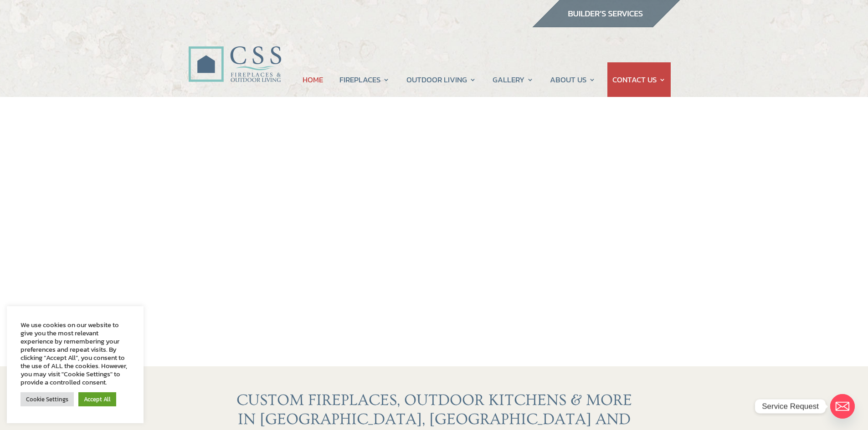 The image size is (868, 430). Describe the element at coordinates (573, 79) in the screenshot. I see `a: ABOUT US` at that location.